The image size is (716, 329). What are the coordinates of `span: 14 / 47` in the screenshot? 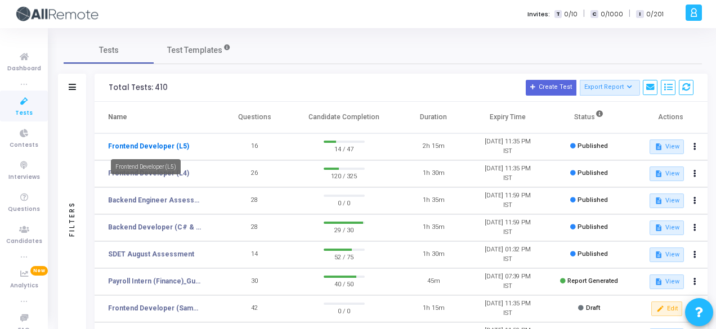 It's located at (344, 149).